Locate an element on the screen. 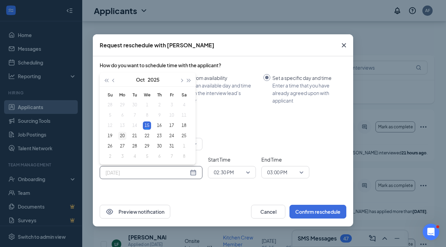  div: 21 is located at coordinates (135, 136).